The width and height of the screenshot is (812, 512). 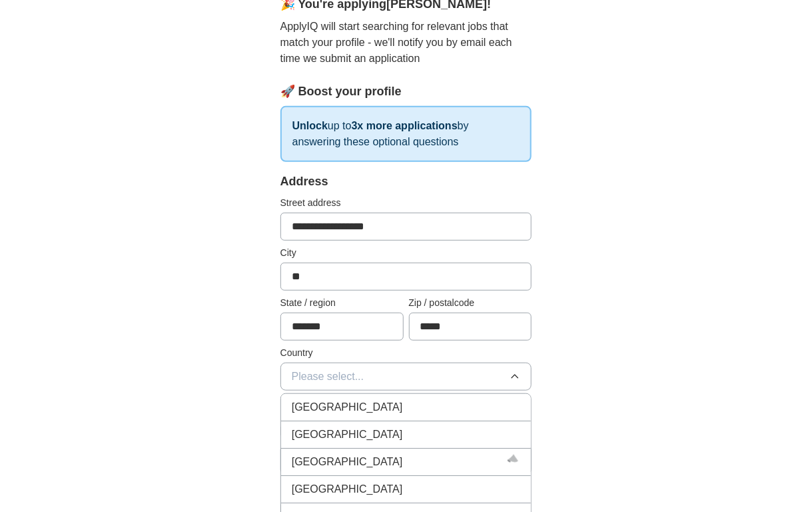 What do you see at coordinates (405, 125) in the screenshot?
I see `strong: 3x more applications` at bounding box center [405, 125].